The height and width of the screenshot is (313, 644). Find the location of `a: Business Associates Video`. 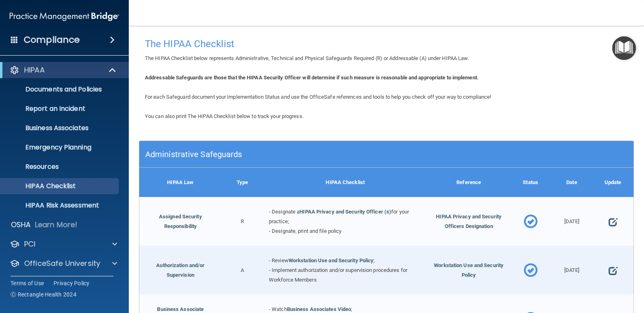

a: Business Associates Video is located at coordinates (319, 309).